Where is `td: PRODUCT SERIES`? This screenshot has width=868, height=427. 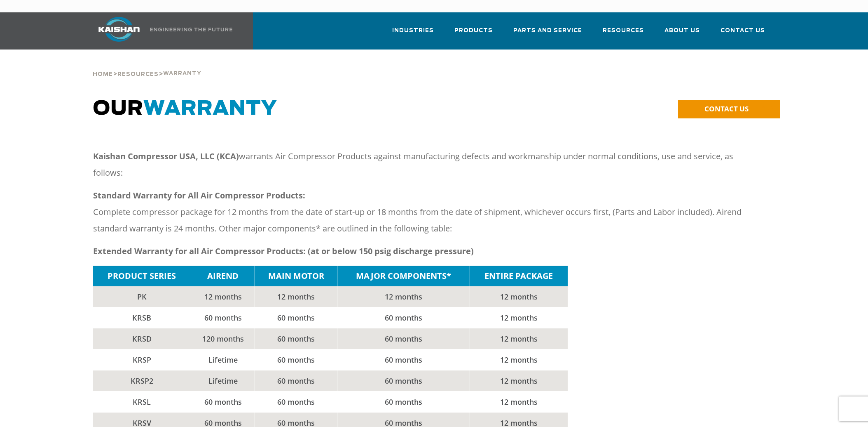 td: PRODUCT SERIES is located at coordinates (143, 276).